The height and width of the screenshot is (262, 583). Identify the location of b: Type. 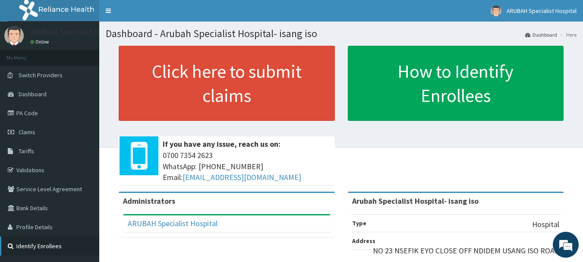
(359, 223).